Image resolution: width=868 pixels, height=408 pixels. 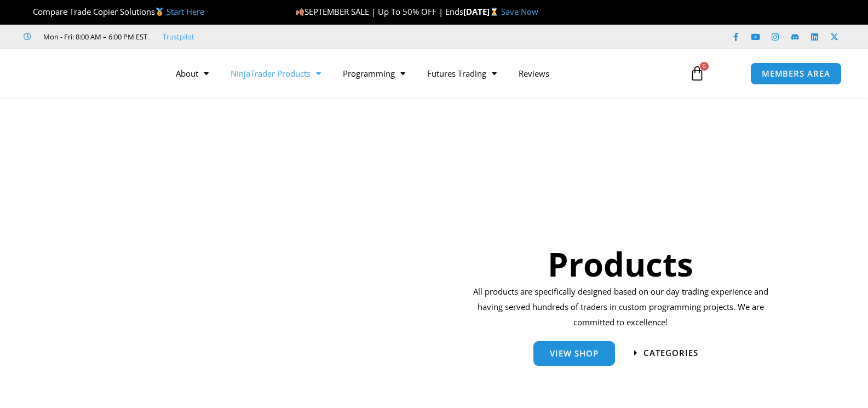 I want to click on a: categories, so click(x=666, y=353).